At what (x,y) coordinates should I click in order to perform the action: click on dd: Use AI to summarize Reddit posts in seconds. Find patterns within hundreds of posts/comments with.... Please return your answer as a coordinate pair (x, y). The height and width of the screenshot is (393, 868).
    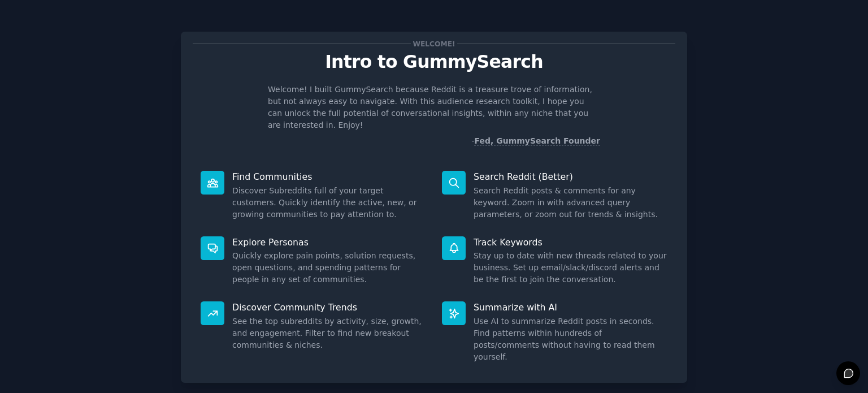
    Looking at the image, I should click on (570, 339).